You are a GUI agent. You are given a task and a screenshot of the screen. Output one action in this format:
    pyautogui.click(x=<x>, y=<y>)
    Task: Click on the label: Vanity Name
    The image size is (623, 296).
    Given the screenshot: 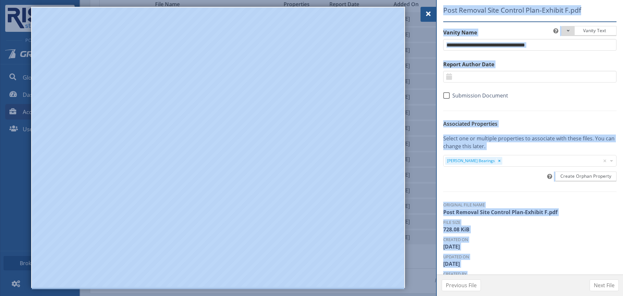 What is the action you would take?
    pyautogui.click(x=530, y=32)
    